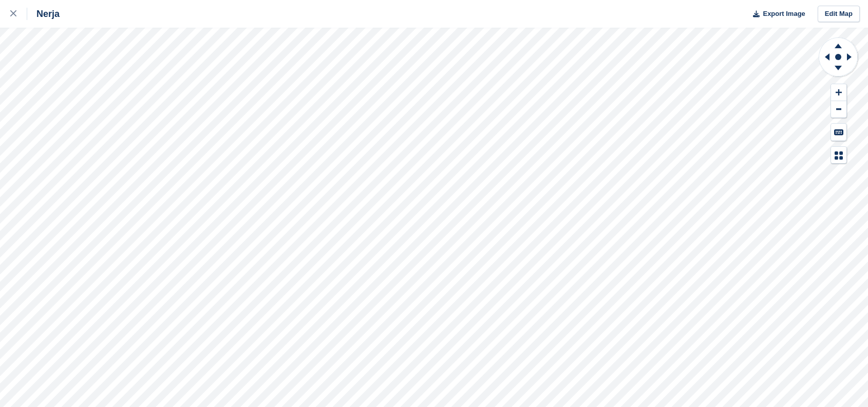  I want to click on button: Keyboard Shortcuts, so click(839, 132).